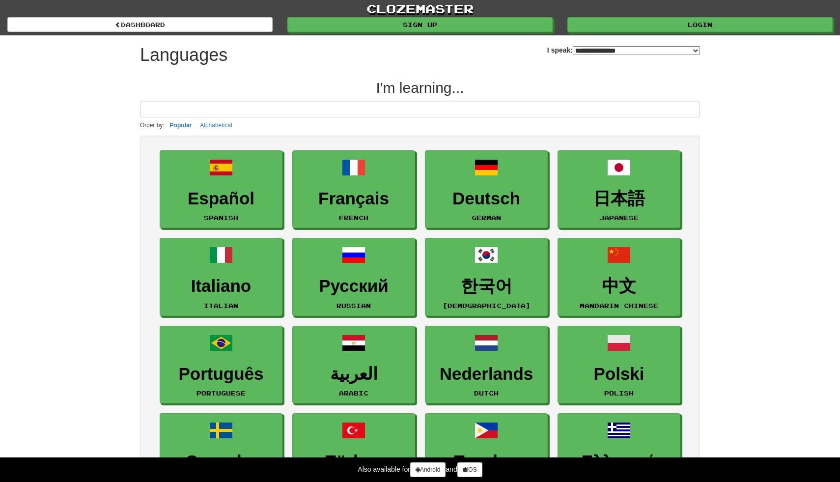 This screenshot has height=482, width=840. I want to click on h3: Nederlands, so click(487, 374).